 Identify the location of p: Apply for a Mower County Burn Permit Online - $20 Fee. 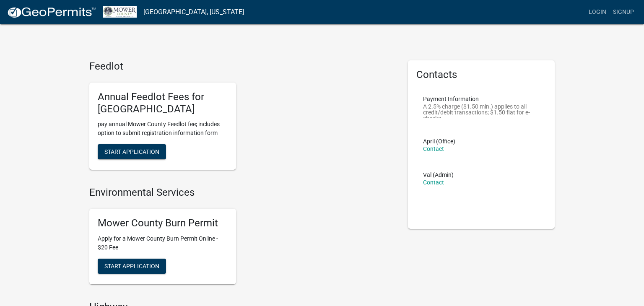
(163, 243).